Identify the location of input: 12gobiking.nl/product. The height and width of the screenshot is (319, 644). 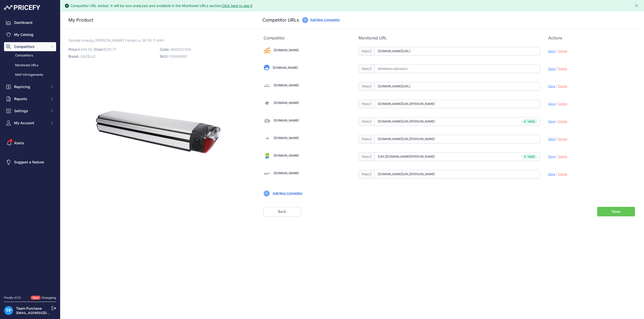
(458, 51).